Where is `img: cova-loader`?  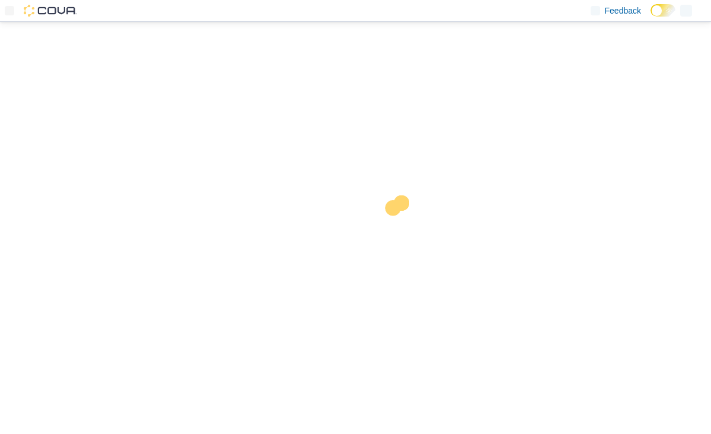 img: cova-loader is located at coordinates (400, 231).